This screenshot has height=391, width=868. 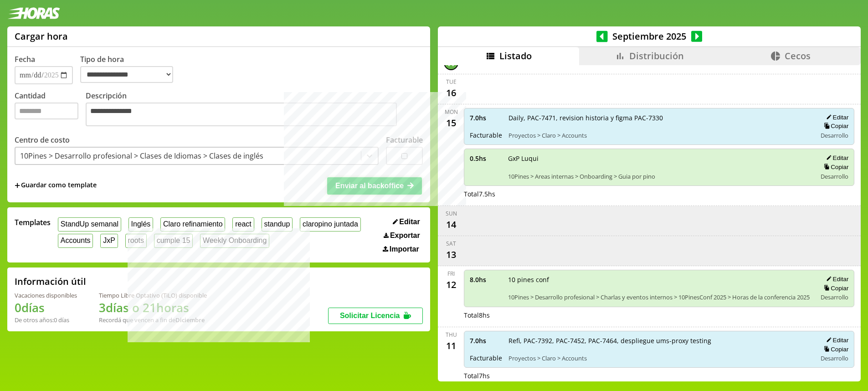 I want to click on div: 13, so click(x=451, y=255).